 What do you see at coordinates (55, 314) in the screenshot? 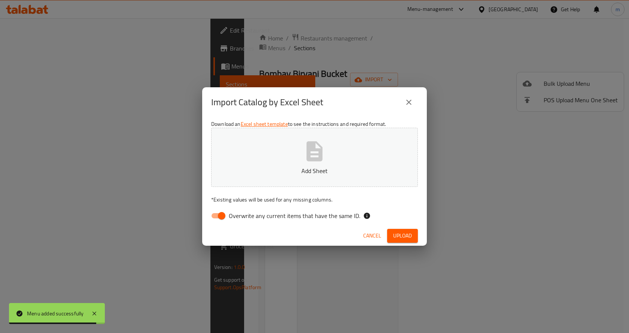
I see `div: Menu added successfully` at bounding box center [55, 314].